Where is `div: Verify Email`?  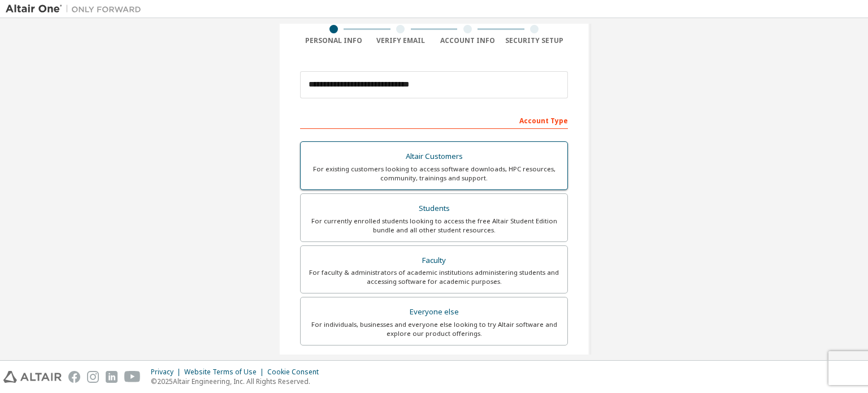 div: Verify Email is located at coordinates (401, 41).